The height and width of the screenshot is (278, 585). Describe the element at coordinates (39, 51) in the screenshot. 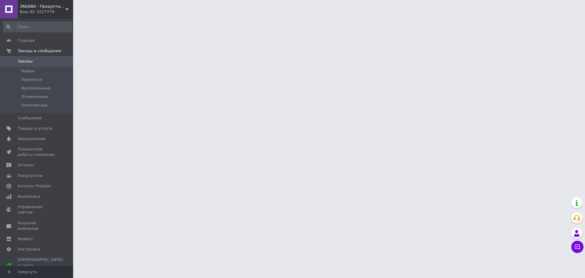

I see `span: Заказы и сообщения` at that location.